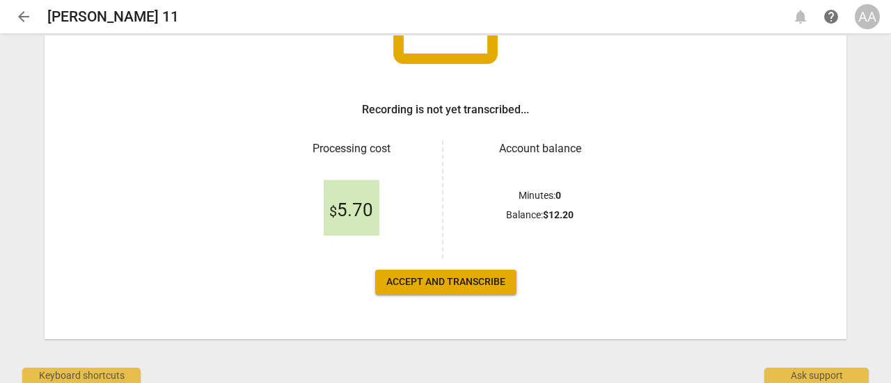  I want to click on button: Accept and transcribe, so click(445, 282).